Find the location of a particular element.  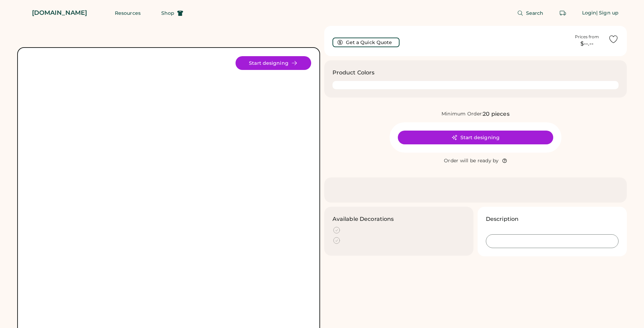

img: Rendered Logo - Screens is located at coordinates (23, 13).